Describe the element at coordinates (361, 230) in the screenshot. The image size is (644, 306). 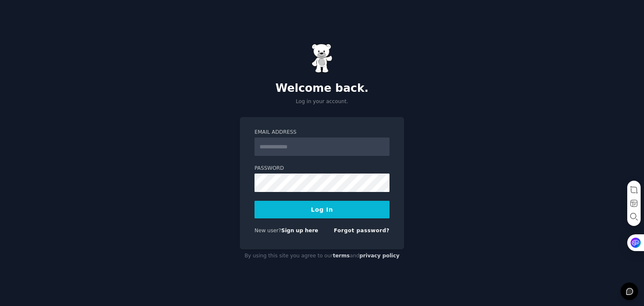
I see `a: Forgot password?` at that location.